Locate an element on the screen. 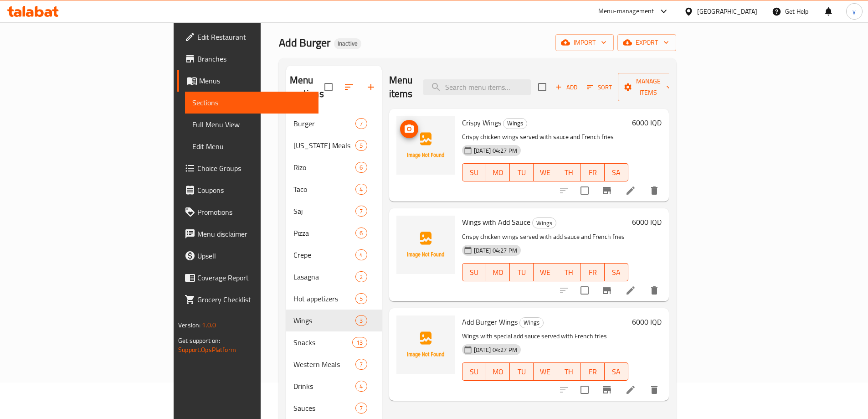 Image resolution: width=868 pixels, height=419 pixels. button: WE is located at coordinates (545, 272).